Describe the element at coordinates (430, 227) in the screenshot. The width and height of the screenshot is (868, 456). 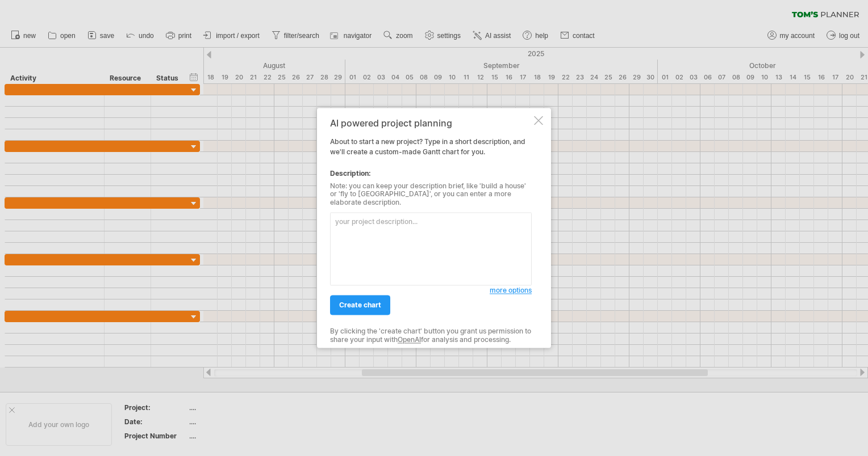
I see `div: About to start a new project? Type in a short description, and we'll create a custom-made Gantt c...` at that location.